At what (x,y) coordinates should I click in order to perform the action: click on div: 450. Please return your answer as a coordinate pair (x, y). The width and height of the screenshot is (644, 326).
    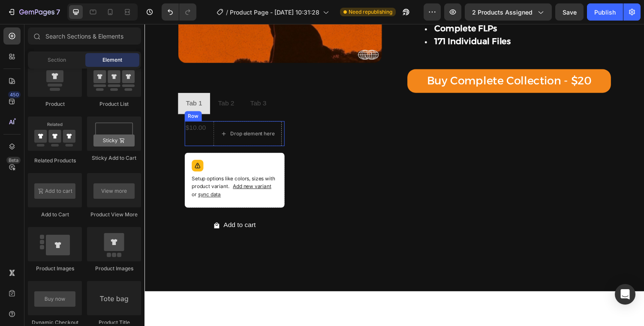
    Looking at the image, I should click on (14, 95).